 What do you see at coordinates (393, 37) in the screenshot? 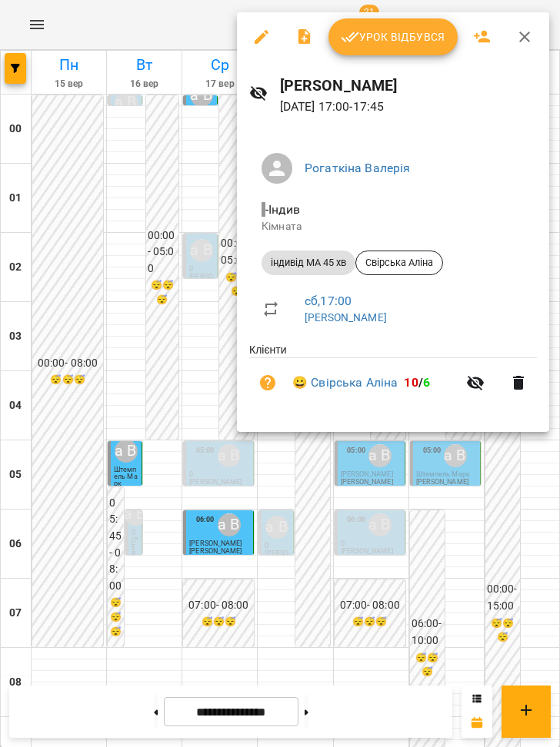
I see `button: Урок відбувся` at bounding box center [393, 37].